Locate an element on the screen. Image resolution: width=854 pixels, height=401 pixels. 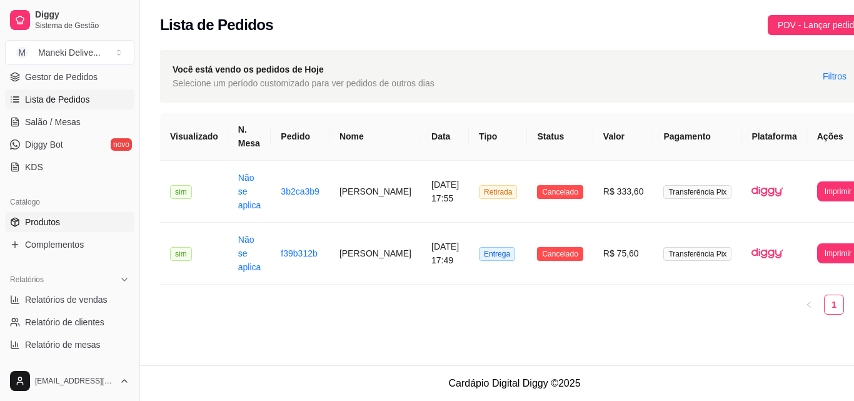
span: Relatórios is located at coordinates (27, 279).